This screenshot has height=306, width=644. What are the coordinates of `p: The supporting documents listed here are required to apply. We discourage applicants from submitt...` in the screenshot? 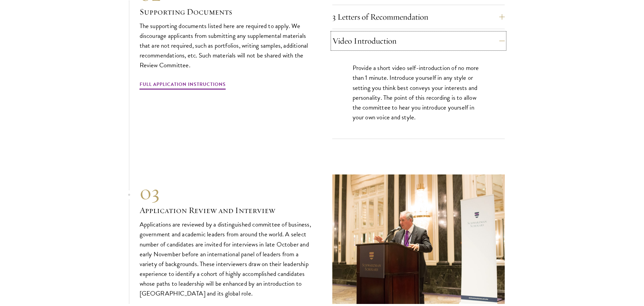 It's located at (226, 46).